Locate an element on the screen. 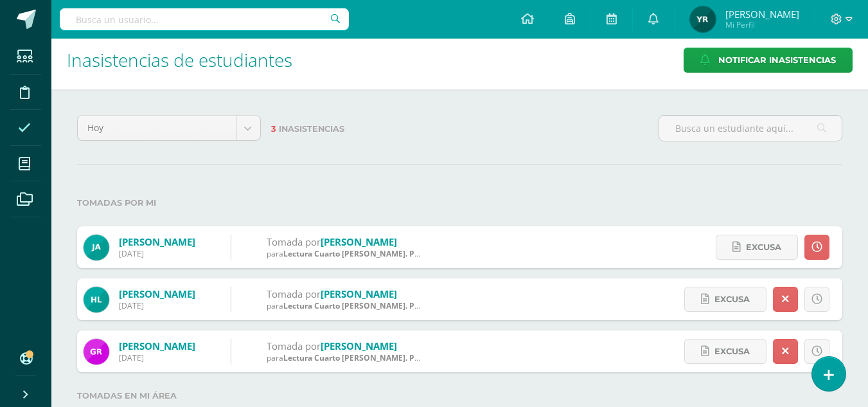 This screenshot has height=407, width=868. span: Notificar Inasistencias is located at coordinates (777, 60).